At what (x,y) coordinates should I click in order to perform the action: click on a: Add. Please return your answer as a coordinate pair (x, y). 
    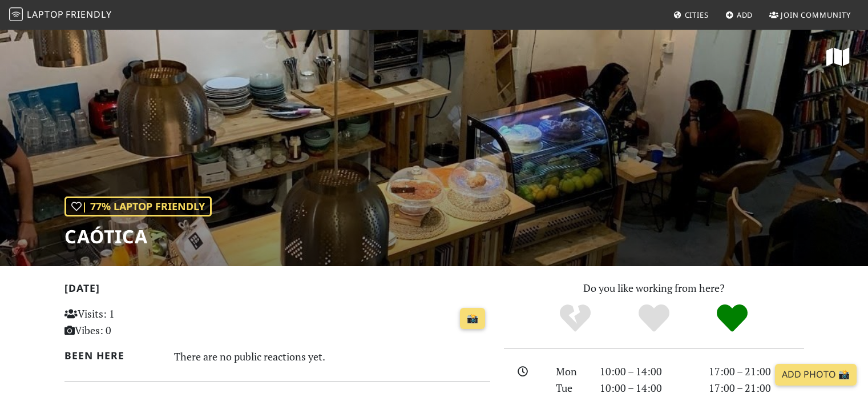
    Looking at the image, I should click on (739, 15).